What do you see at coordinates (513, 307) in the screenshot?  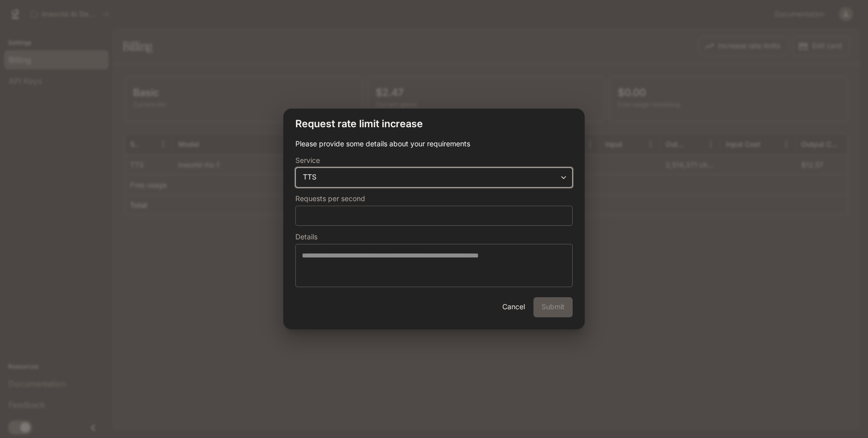 I see `button: Cancel` at bounding box center [513, 307].